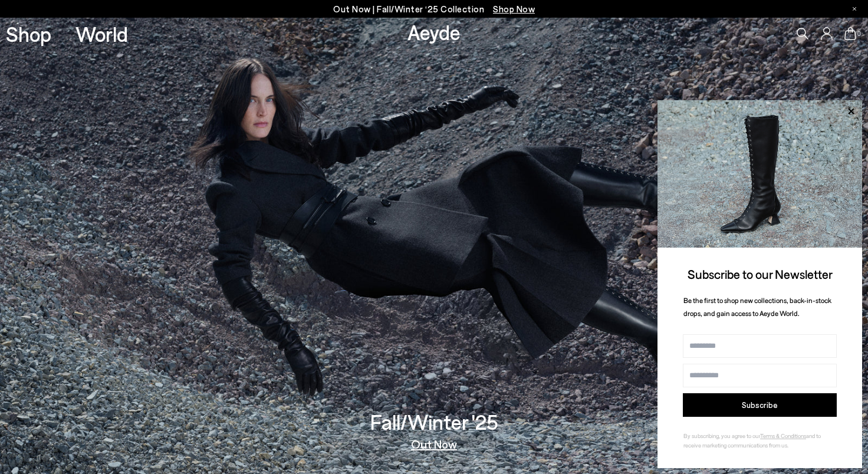 This screenshot has height=474, width=868. What do you see at coordinates (101, 33) in the screenshot?
I see `a: World` at bounding box center [101, 33].